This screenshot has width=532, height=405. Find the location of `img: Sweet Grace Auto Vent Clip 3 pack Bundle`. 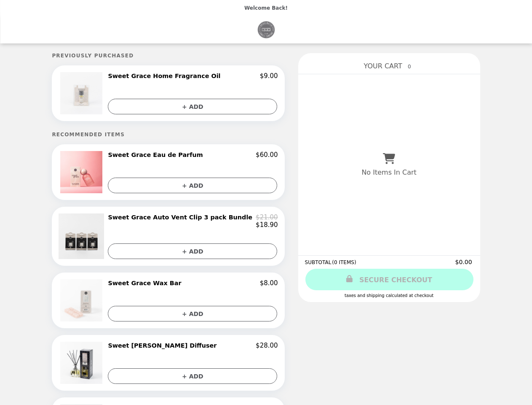

img: Sweet Grace Auto Vent Clip 3 pack Bundle is located at coordinates (82, 236).